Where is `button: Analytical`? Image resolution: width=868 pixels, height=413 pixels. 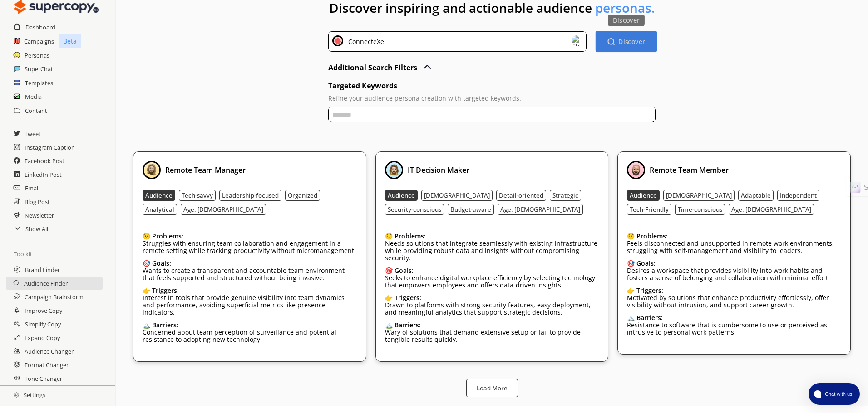 button: Analytical is located at coordinates (160, 209).